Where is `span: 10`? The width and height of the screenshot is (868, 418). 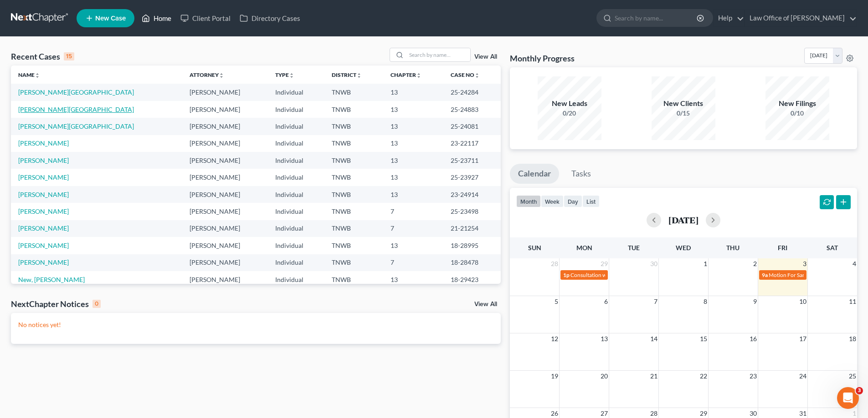
span: 10 is located at coordinates (802, 302).